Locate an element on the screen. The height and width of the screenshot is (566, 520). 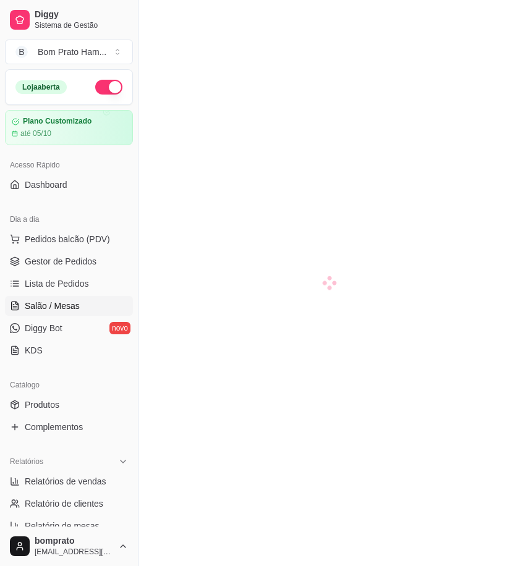
span: Diggy is located at coordinates (81, 15).